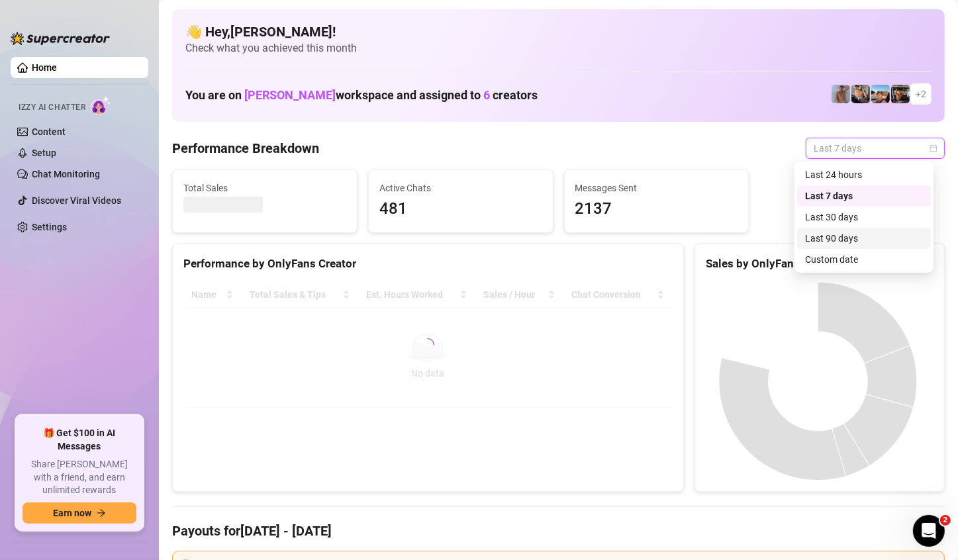 The image size is (958, 560). What do you see at coordinates (66, 174) in the screenshot?
I see `a: Chat Monitoring` at bounding box center [66, 174].